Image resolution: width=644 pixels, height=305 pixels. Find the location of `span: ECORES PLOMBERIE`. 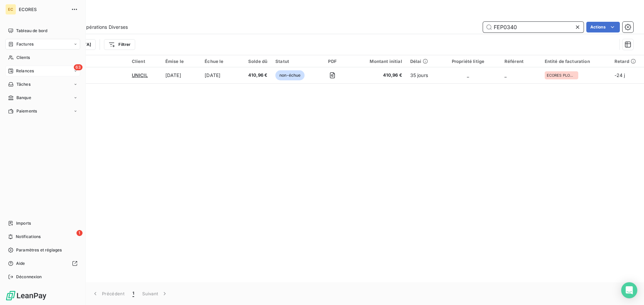

span: ECORES PLOMBERIE is located at coordinates (561, 76).